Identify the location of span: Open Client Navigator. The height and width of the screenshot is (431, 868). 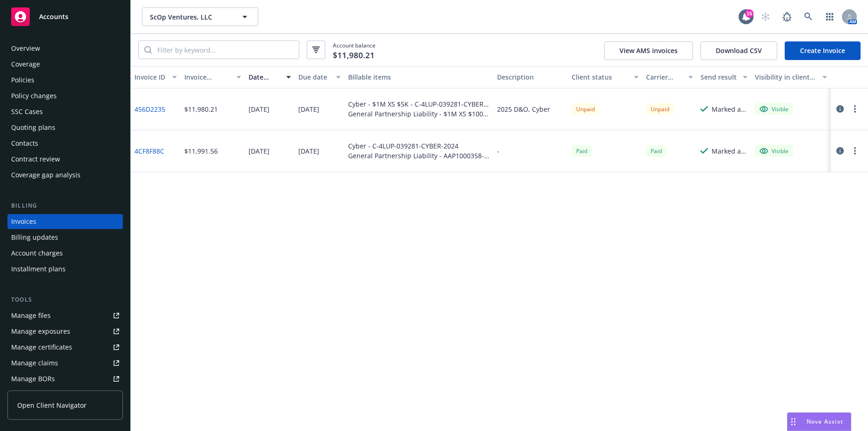
(51, 405).